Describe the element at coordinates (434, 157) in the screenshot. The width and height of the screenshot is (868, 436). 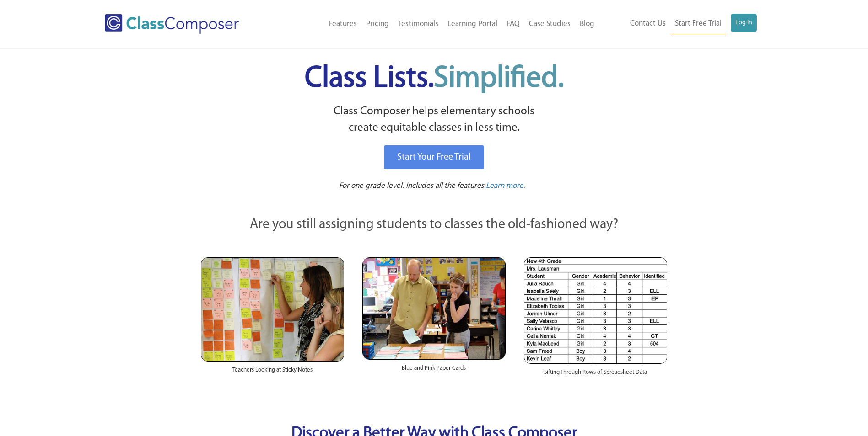
I see `span: Start Your Free Trial` at that location.